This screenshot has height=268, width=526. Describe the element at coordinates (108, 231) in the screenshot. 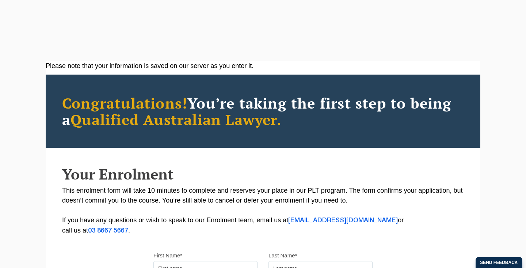

I see `a: 03 8667 5667` at that location.